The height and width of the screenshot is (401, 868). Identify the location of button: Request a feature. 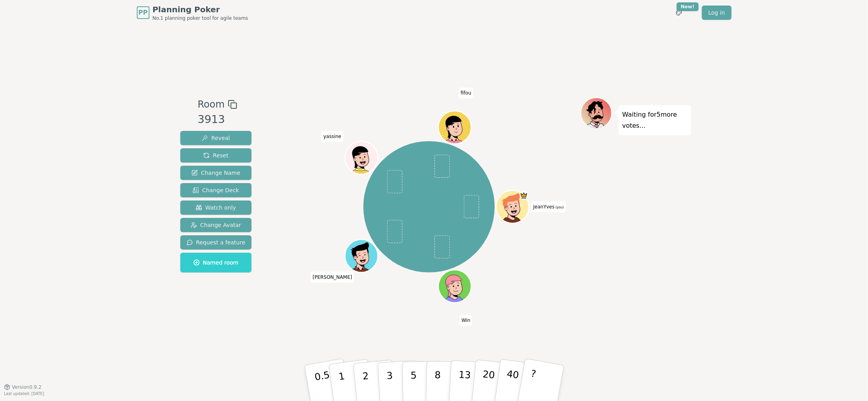
(216, 243).